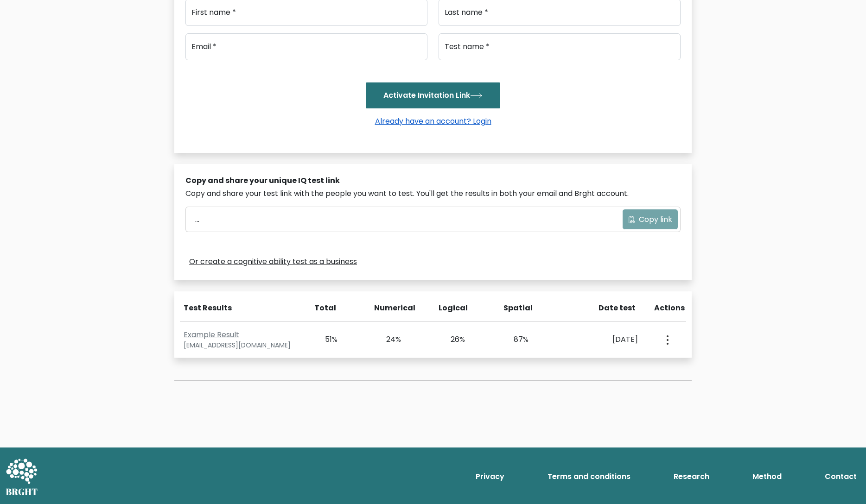  Describe the element at coordinates (433, 181) in the screenshot. I see `div: Copy and share your unique IQ test link` at that location.